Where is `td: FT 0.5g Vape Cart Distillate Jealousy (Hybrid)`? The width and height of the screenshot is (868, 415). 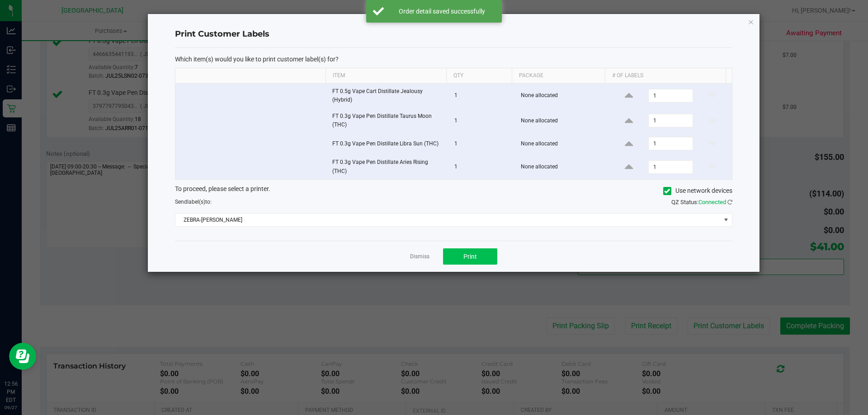 td: FT 0.5g Vape Cart Distillate Jealousy (Hybrid) is located at coordinates (388, 96).